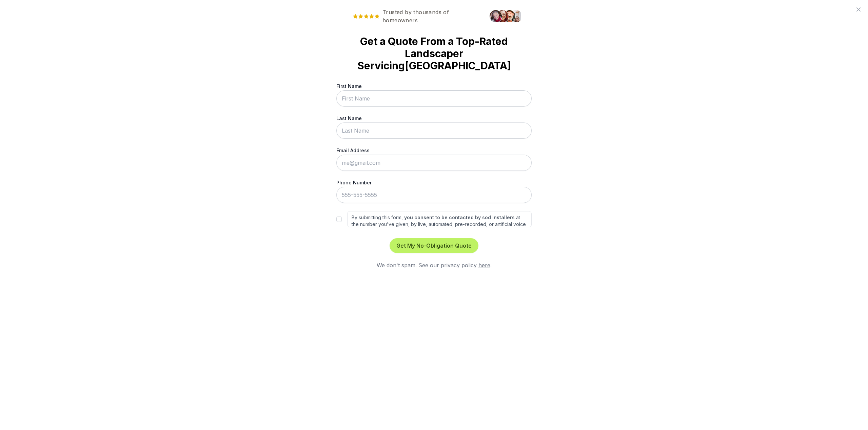 Image resolution: width=868 pixels, height=430 pixels. I want to click on label: Email Address, so click(434, 151).